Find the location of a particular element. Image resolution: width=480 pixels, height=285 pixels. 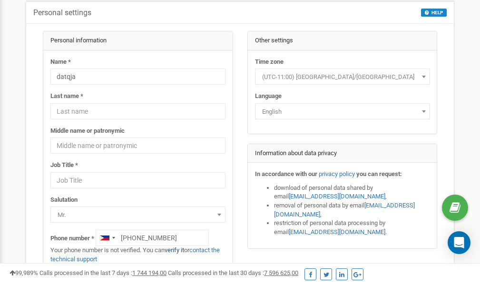

h5: Personal settings is located at coordinates (62, 13).